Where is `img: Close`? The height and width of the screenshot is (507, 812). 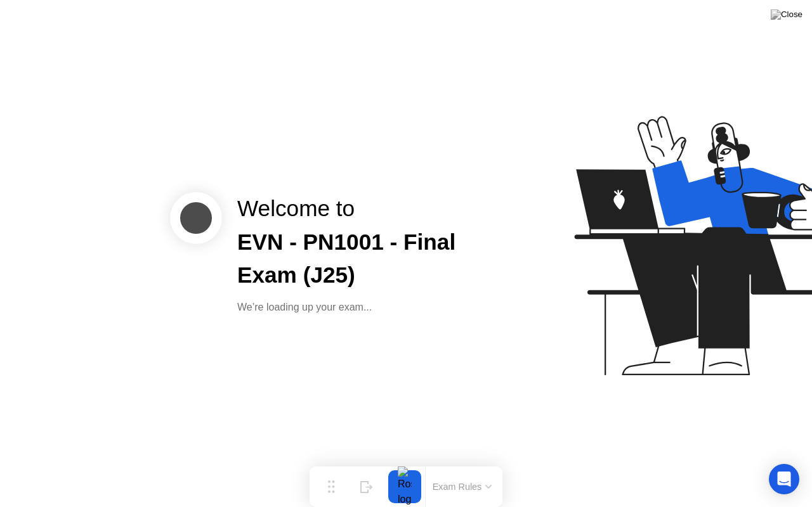 img: Close is located at coordinates (787, 15).